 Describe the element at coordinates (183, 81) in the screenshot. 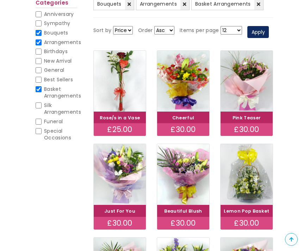

I see `img: Cheerful` at that location.